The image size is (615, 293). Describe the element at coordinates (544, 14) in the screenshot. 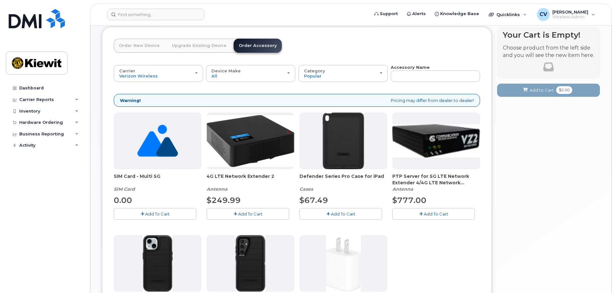

I see `span: CV` at that location.